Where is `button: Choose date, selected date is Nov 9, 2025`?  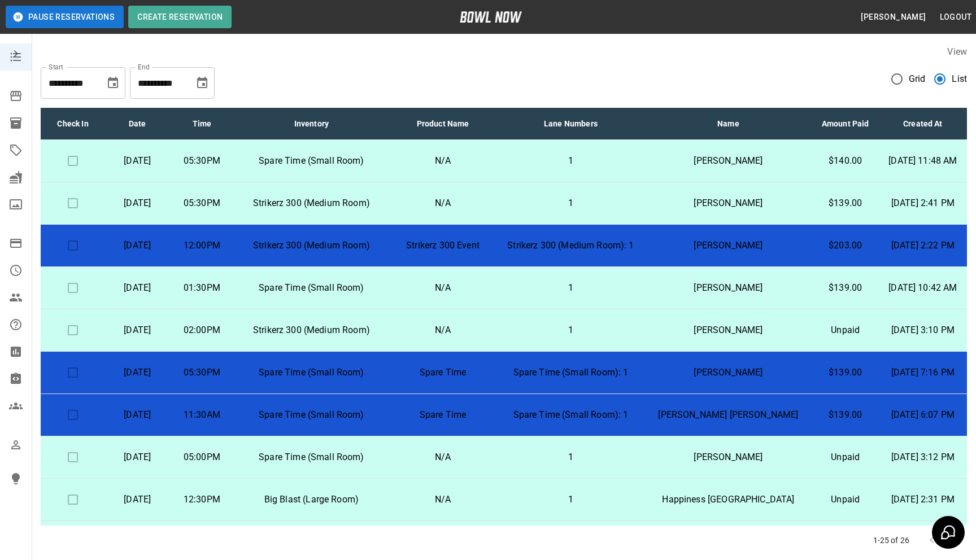 button: Choose date, selected date is Nov 9, 2025 is located at coordinates (202, 83).